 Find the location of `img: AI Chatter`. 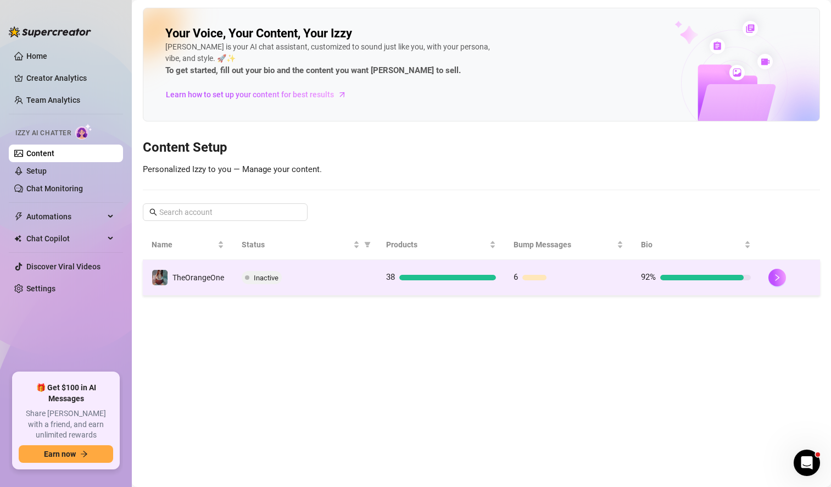

img: AI Chatter is located at coordinates (84, 131).